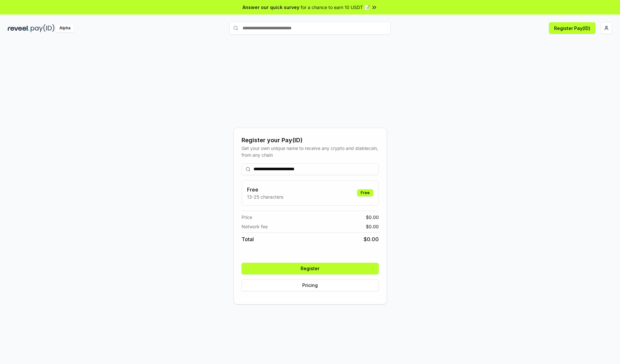  I want to click on div: Alpha, so click(65, 28).